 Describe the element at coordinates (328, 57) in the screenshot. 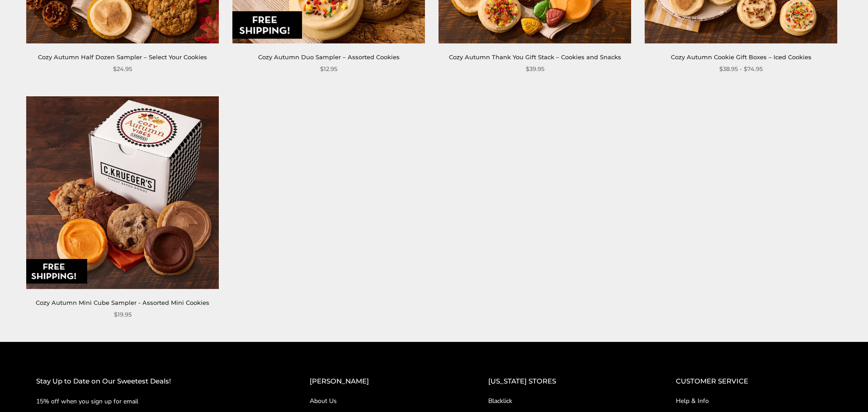

I see `a: Cozy Autumn Duo Sampler – Assorted Cookies` at that location.